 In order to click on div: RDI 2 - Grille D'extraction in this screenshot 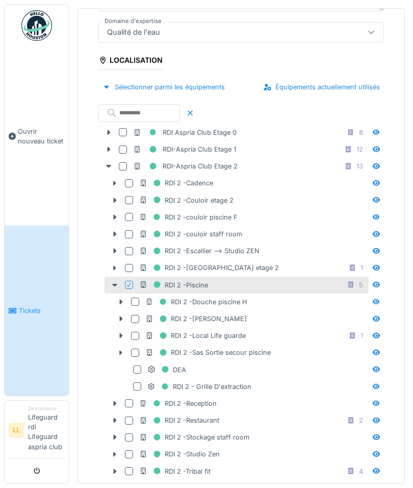, I will do `click(200, 386)`.